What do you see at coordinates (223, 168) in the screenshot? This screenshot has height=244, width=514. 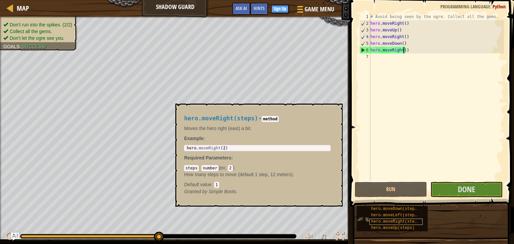 I see `span: ex` at bounding box center [223, 168].